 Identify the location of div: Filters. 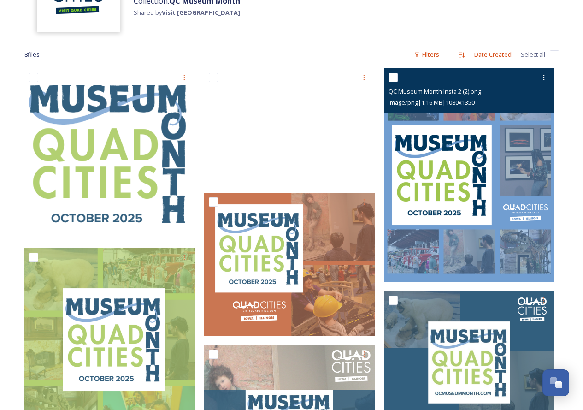
(427, 54).